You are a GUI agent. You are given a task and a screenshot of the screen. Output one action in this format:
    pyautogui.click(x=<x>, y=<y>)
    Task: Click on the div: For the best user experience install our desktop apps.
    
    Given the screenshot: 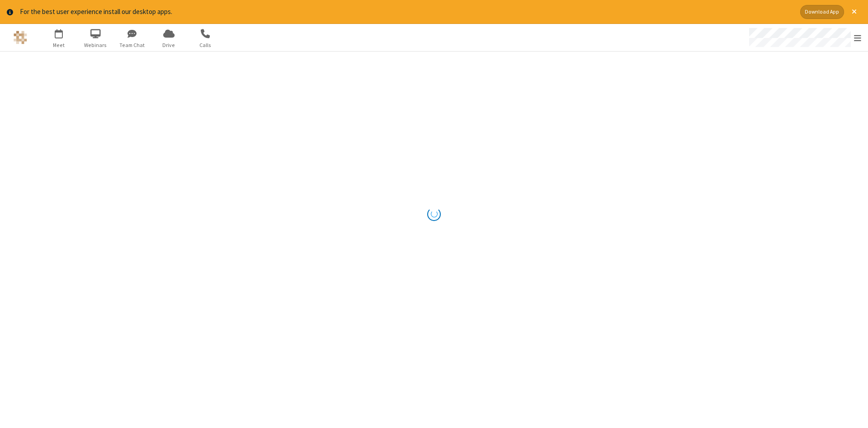 What is the action you would take?
    pyautogui.click(x=407, y=12)
    